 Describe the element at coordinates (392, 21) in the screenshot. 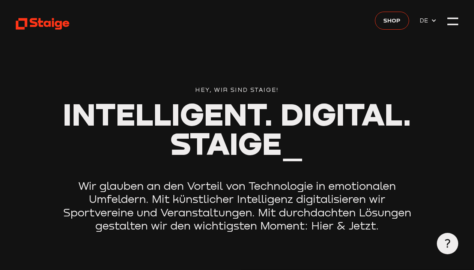

I see `a: Shop` at that location.